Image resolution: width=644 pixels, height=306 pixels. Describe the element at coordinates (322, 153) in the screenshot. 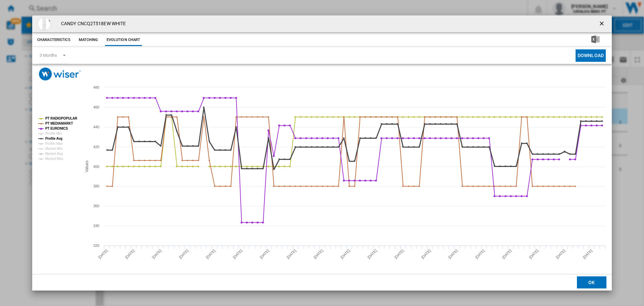

I see `md-dialog: Product popup` at that location.